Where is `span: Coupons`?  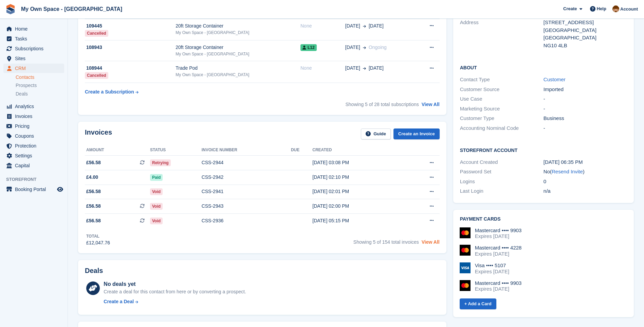 span: Coupons is located at coordinates (36, 136).